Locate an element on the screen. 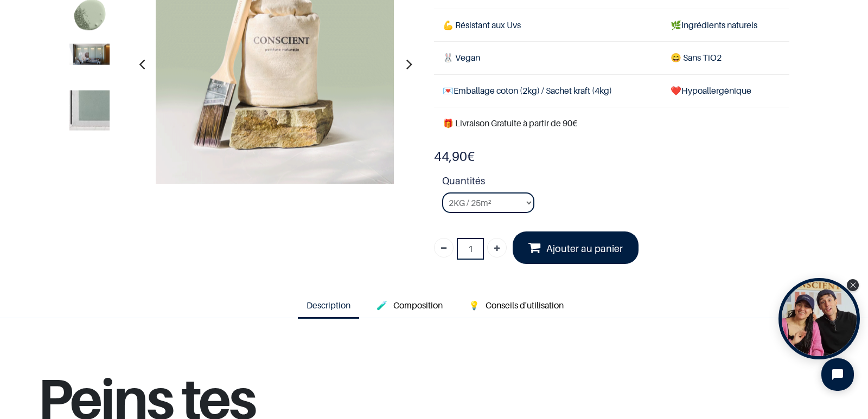  div: Close Tolstoy widget is located at coordinates (853, 285).